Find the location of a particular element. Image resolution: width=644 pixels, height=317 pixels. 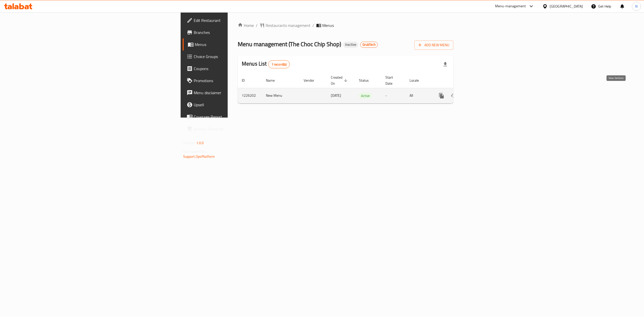

span: Menu disclaimer is located at coordinates (239, 92).